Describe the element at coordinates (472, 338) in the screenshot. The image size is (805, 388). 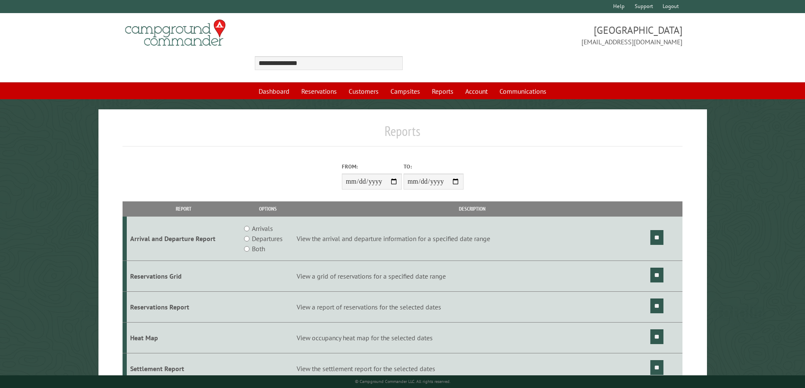
I see `td: View occupancy heat map for the selected dates` at that location.